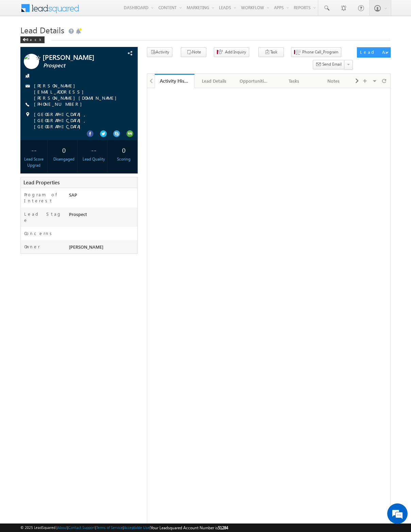 Image resolution: width=411 pixels, height=532 pixels. I want to click on button: Activity, so click(159, 52).